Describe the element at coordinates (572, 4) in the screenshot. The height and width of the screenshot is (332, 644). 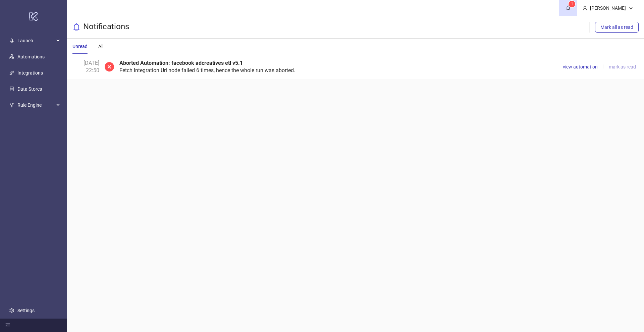
I see `span: 1` at that location.